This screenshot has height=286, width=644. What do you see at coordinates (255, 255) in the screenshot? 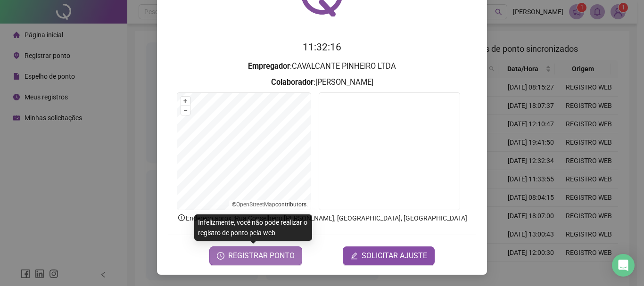
I see `button: REGISTRAR PONTO` at bounding box center [255, 255].